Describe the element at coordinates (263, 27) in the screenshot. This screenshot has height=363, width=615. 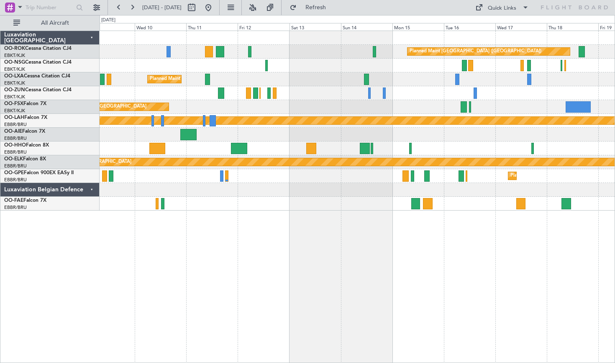
I see `div: Fri 12` at that location.